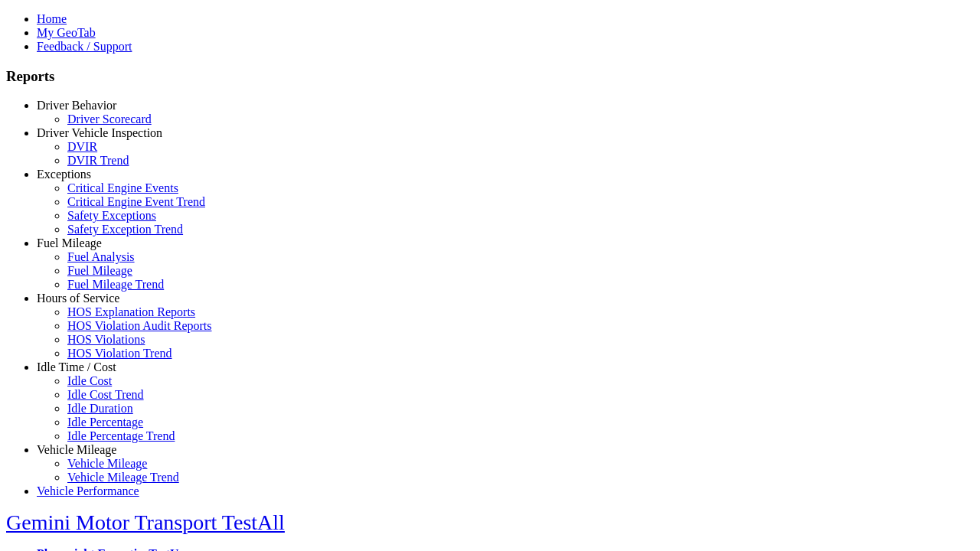 This screenshot has width=980, height=551. Describe the element at coordinates (52, 18) in the screenshot. I see `a: Home` at that location.